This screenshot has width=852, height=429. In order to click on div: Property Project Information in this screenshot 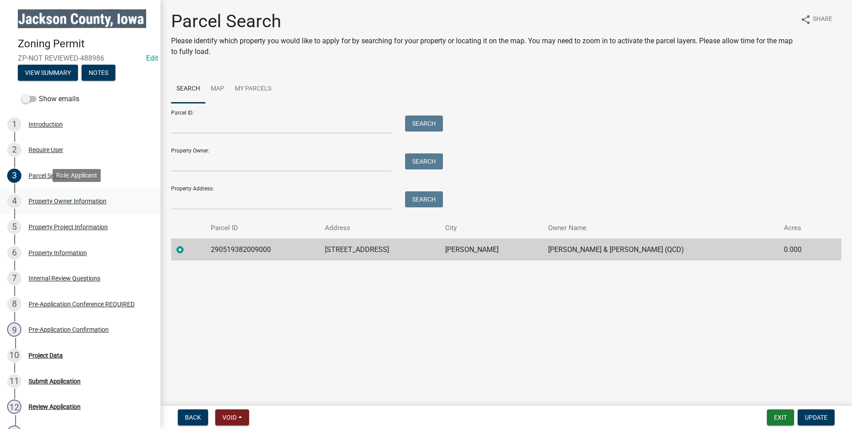, I will do `click(68, 227)`.